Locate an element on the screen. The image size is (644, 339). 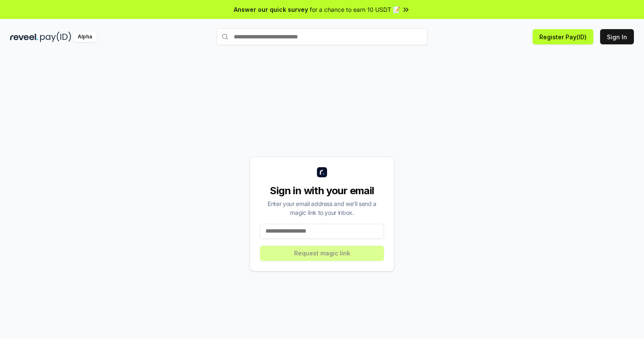
img: logo_small is located at coordinates (322, 172).